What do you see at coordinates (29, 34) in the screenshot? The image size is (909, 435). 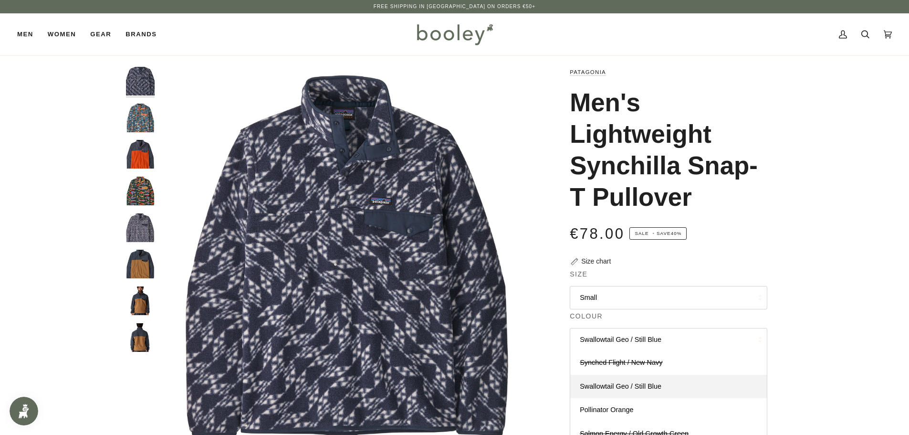 I see `div: Men` at bounding box center [29, 34].